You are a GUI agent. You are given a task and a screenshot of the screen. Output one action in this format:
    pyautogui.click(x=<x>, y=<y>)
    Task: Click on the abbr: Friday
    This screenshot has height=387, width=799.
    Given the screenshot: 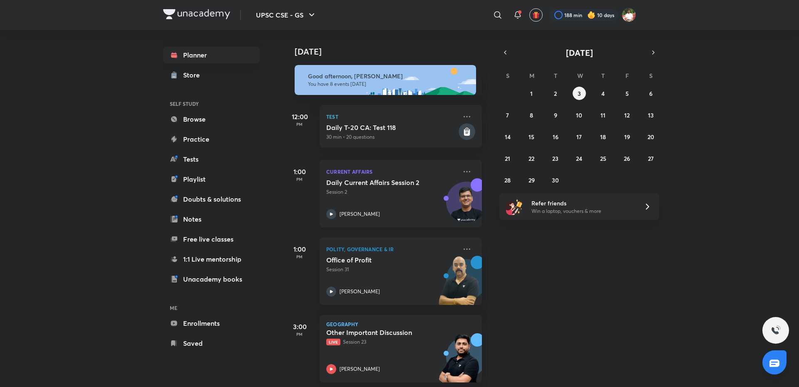 What is the action you would take?
    pyautogui.click(x=627, y=75)
    